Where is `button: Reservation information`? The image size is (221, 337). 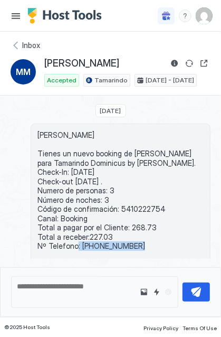
button: Reservation information is located at coordinates (175, 63).